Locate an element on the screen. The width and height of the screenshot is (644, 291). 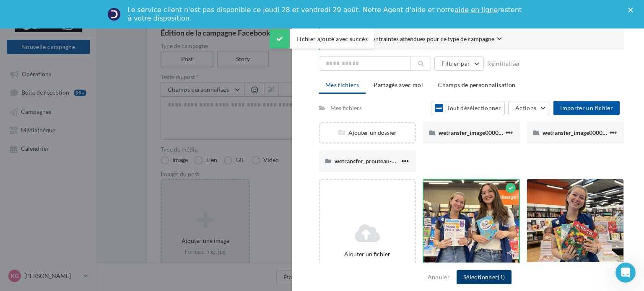
button: Filtrer par is located at coordinates (459, 63).